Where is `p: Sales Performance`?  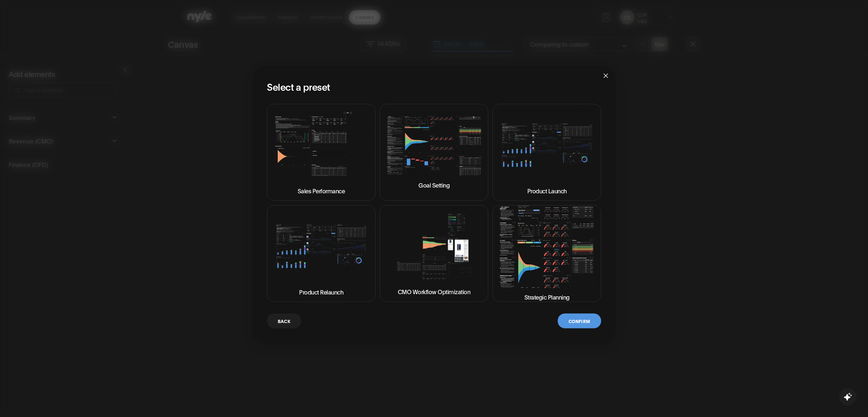
p: Sales Performance is located at coordinates (321, 190).